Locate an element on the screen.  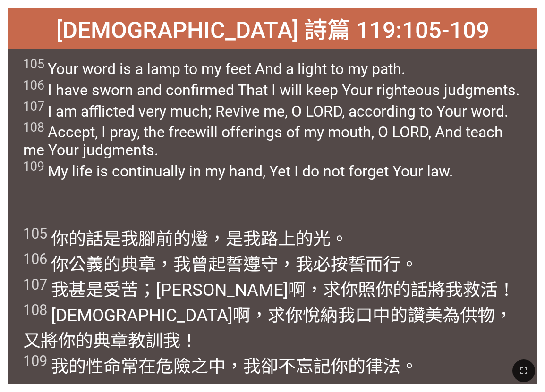
wh216: 。 你公義 is located at coordinates (269, 303).